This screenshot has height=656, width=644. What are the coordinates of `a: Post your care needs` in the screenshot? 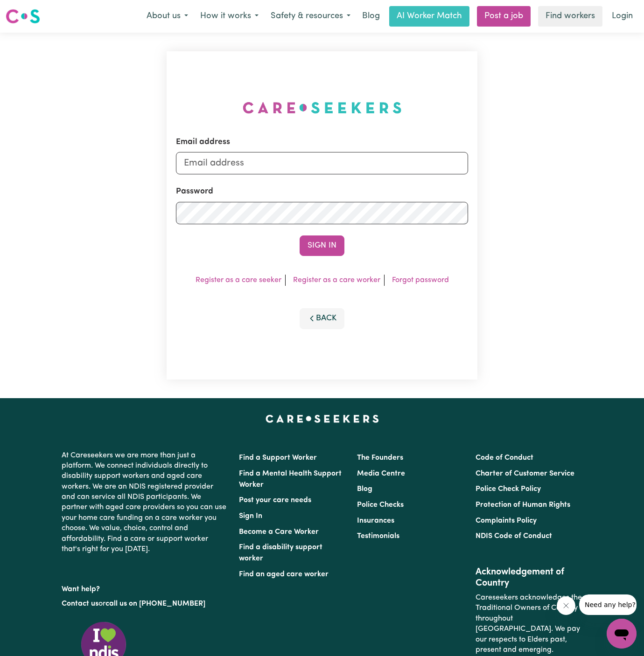 It's located at (275, 500).